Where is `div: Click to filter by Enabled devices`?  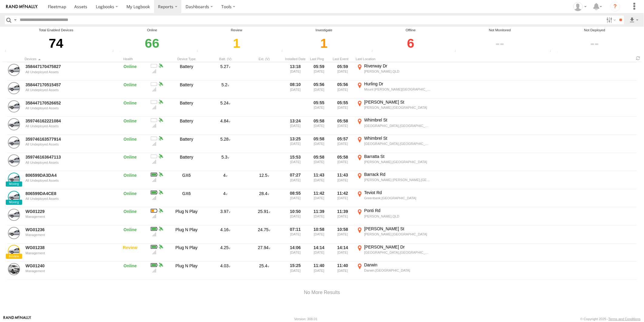 div: Click to filter by Enabled devices is located at coordinates (56, 43).